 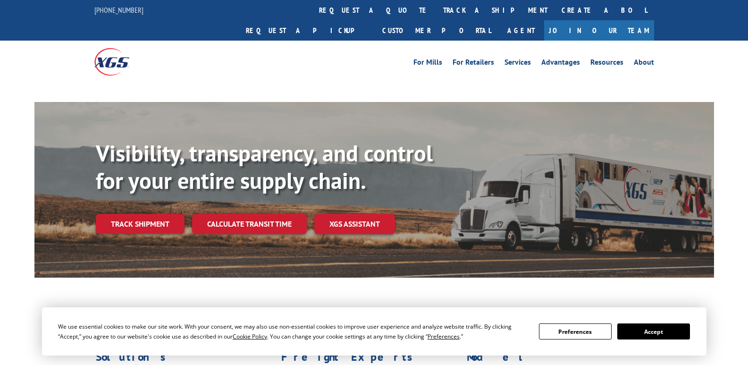 I want to click on a: Services, so click(x=518, y=64).